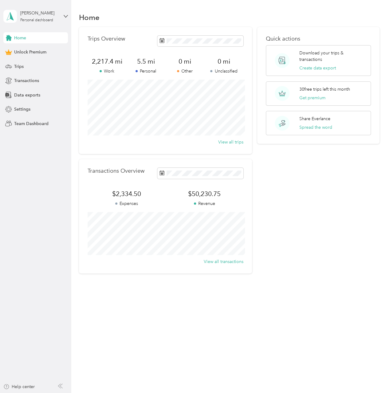 The image size is (390, 393). Describe the element at coordinates (26, 81) in the screenshot. I see `span: Transactions` at that location.